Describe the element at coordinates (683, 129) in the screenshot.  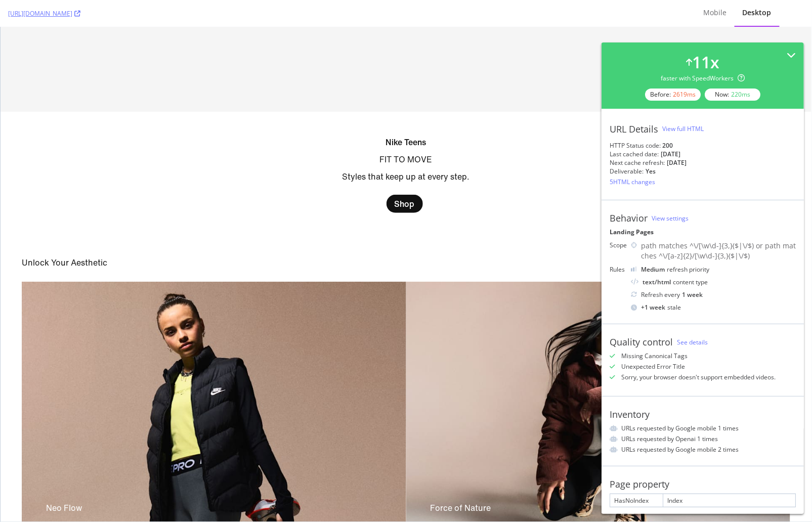
I see `button: View full HTML` at that location.